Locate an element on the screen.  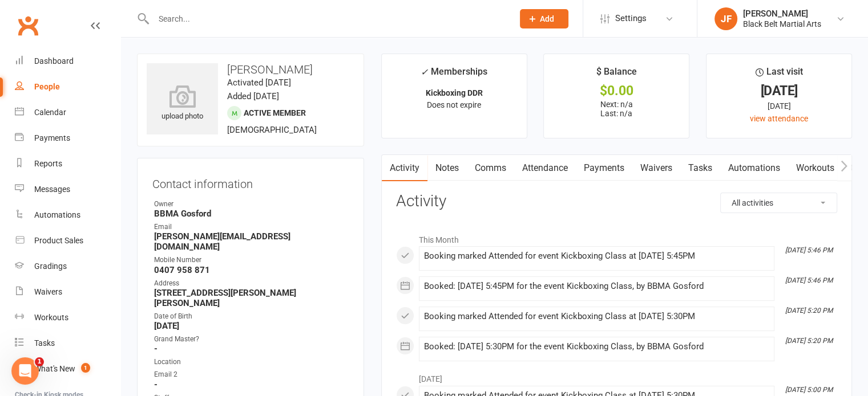
li: This Month is located at coordinates (616, 237).